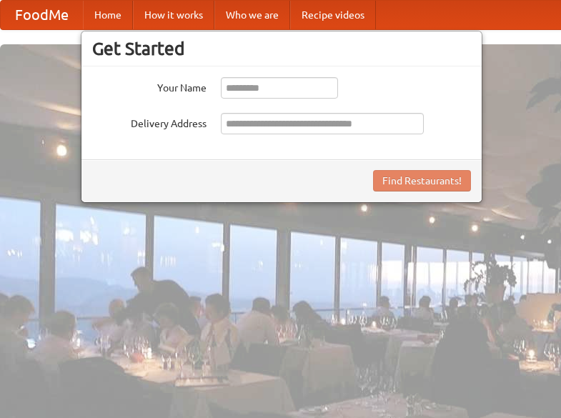 Image resolution: width=561 pixels, height=418 pixels. Describe the element at coordinates (41, 15) in the screenshot. I see `a: FoodMe` at that location.